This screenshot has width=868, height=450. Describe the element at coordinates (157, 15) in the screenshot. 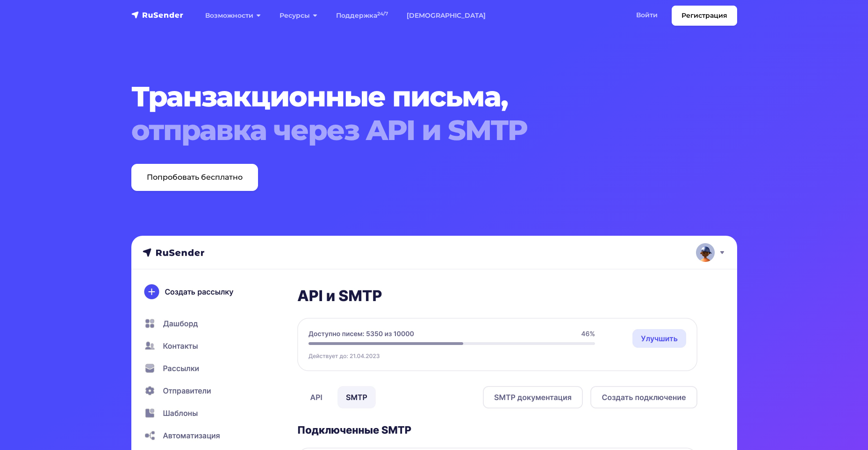

I see `img: RuSender` at that location.